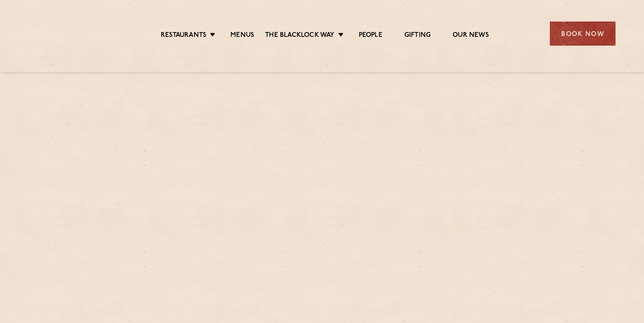  Describe the element at coordinates (300, 36) in the screenshot. I see `a: The Blacklock Way` at that location.